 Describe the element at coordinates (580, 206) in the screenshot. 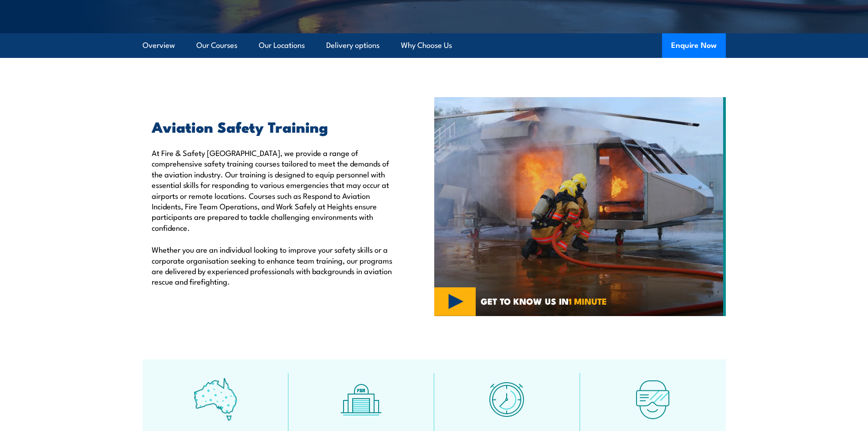

I see `img: Aviation Courses Australia` at that location.